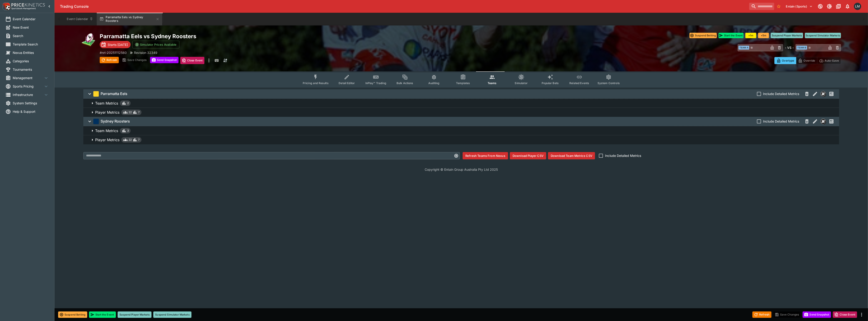 The image size is (868, 321). Describe the element at coordinates (31, 53) in the screenshot. I see `span: Nexus Entities` at that location.